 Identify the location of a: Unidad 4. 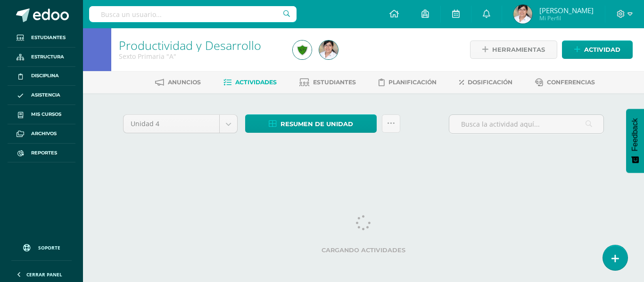
(180, 124).